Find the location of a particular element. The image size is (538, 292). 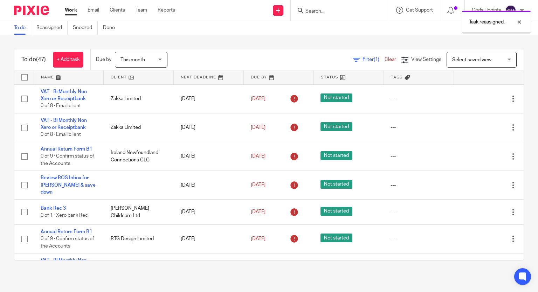

h1: To do is located at coordinates (34, 60).